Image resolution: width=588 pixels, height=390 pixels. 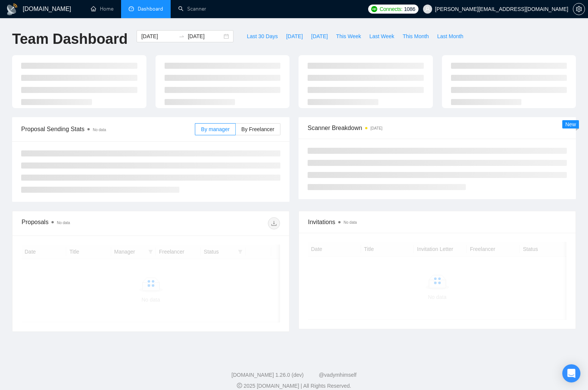 What do you see at coordinates (181, 36) in the screenshot?
I see `span: swap-right` at bounding box center [181, 36].